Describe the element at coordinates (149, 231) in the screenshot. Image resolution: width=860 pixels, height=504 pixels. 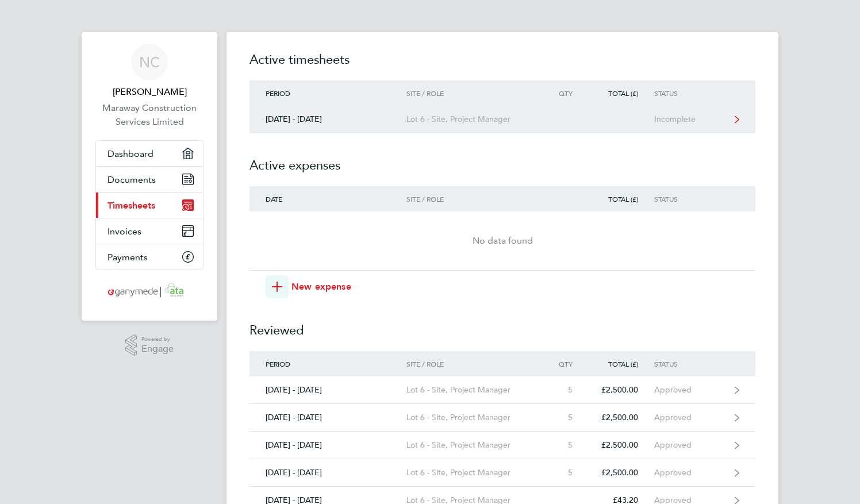
I see `a: Invoices` at that location.